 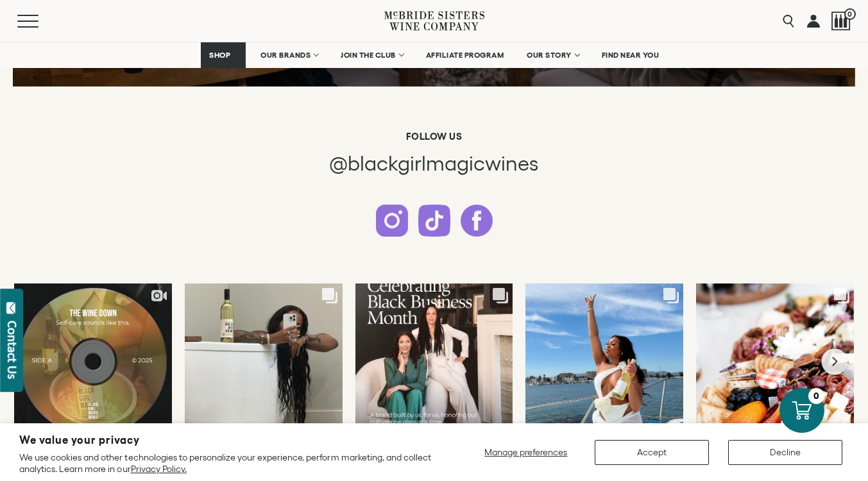 What do you see at coordinates (434, 163) in the screenshot?
I see `span: @blackgirlmagicwines` at bounding box center [434, 163].